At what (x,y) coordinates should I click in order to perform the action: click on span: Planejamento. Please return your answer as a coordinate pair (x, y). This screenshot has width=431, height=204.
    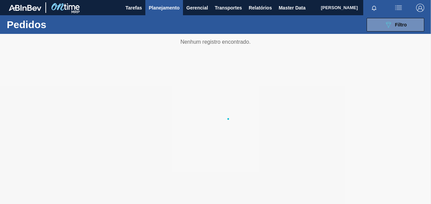
    Looking at the image, I should click on (164, 8).